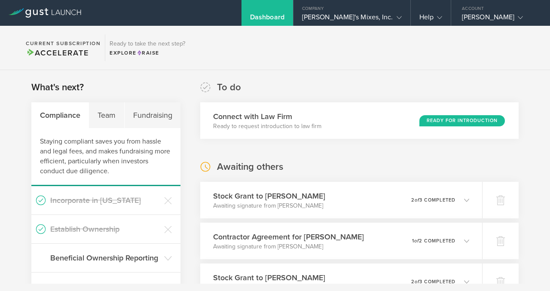 The height and width of the screenshot is (291, 550). What do you see at coordinates (147, 53) in the screenshot?
I see `div: Explore` at bounding box center [147, 53].